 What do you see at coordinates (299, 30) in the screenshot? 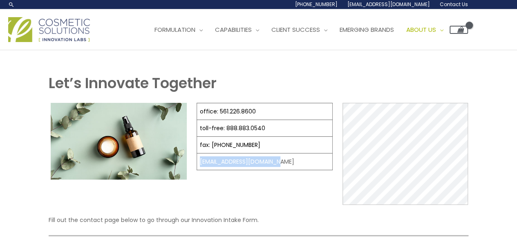
I see `a: Client Success` at bounding box center [299, 30].